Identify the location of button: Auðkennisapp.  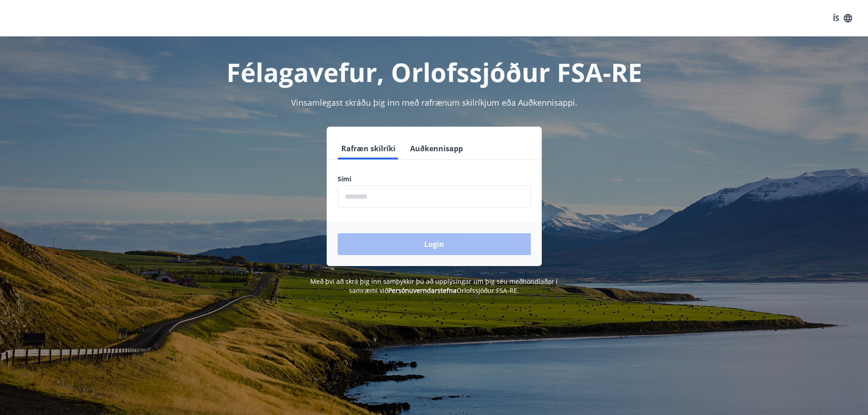
(437, 148).